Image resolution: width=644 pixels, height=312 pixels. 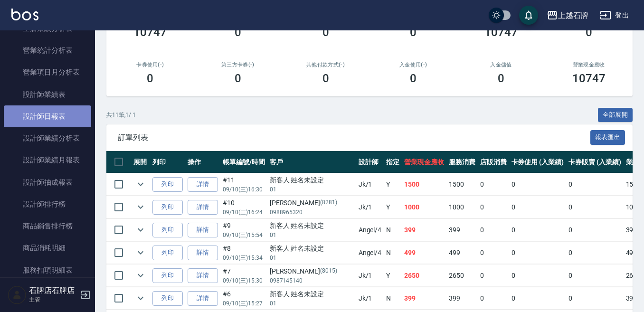 I want to click on h2: 入金使用(-), so click(x=413, y=65).